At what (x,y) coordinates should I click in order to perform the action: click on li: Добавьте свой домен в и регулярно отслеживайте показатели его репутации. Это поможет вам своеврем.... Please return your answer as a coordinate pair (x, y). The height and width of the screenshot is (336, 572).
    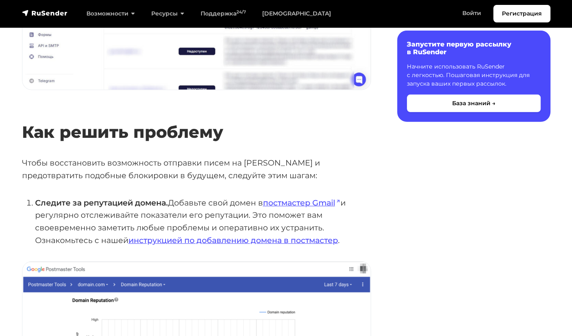
    Looking at the image, I should click on (203, 221).